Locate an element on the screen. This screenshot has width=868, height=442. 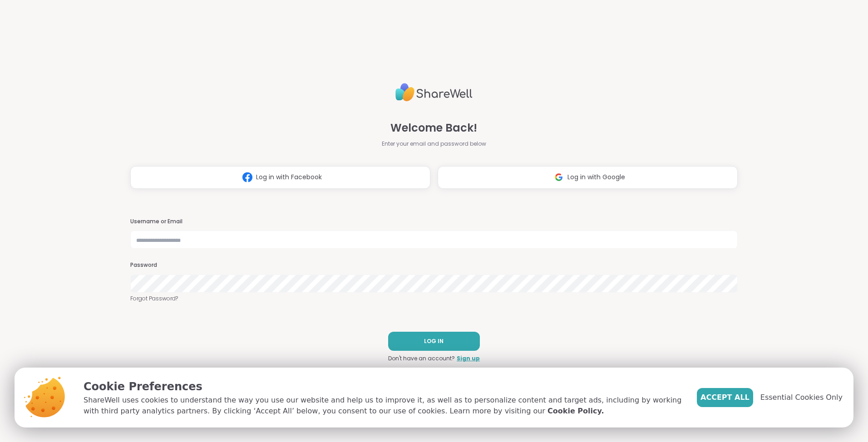
span: Essential Cookies Only is located at coordinates (802, 398).